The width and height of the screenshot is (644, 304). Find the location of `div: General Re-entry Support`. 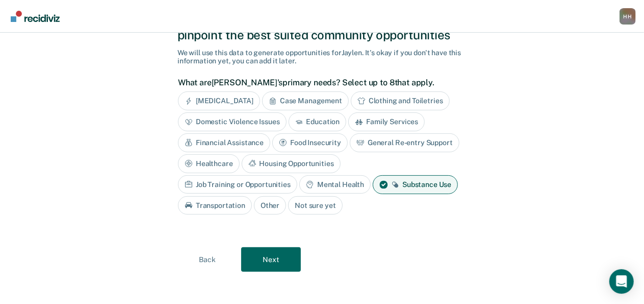

div: General Re-entry Support is located at coordinates (404, 142).